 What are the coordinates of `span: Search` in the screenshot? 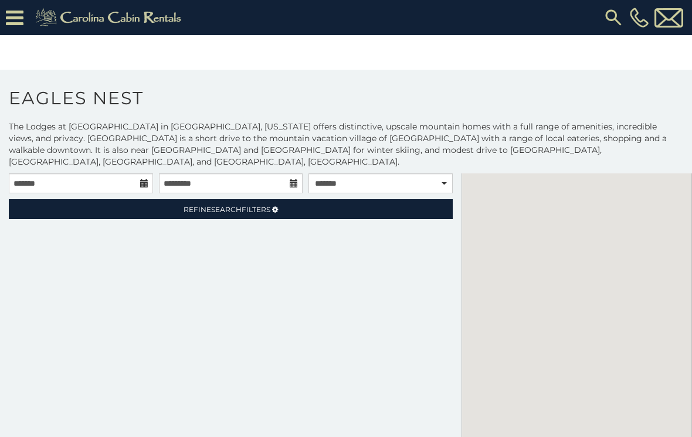 It's located at (226, 209).